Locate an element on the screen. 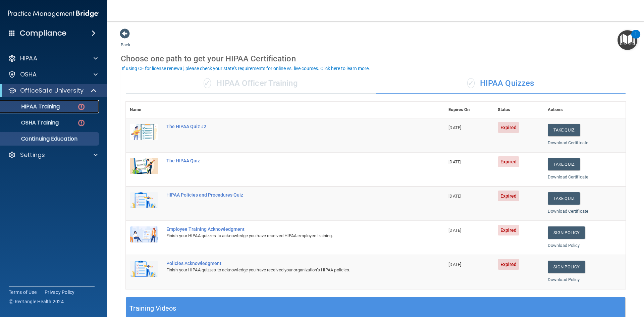  p: HIPAA is located at coordinates (29, 59).